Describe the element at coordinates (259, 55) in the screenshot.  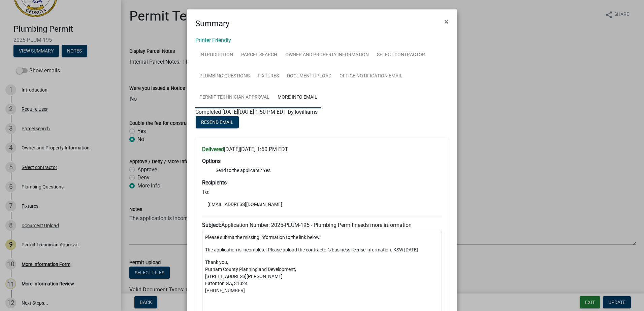
I see `a: Parcel search` at that location.